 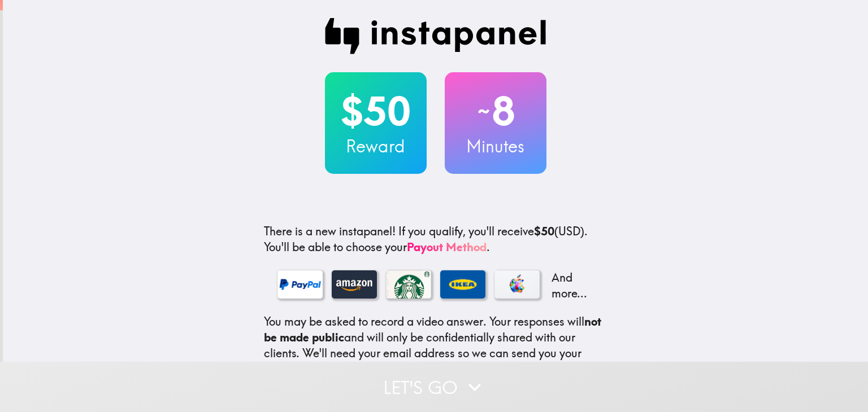 I want to click on b: $50, so click(x=544, y=231).